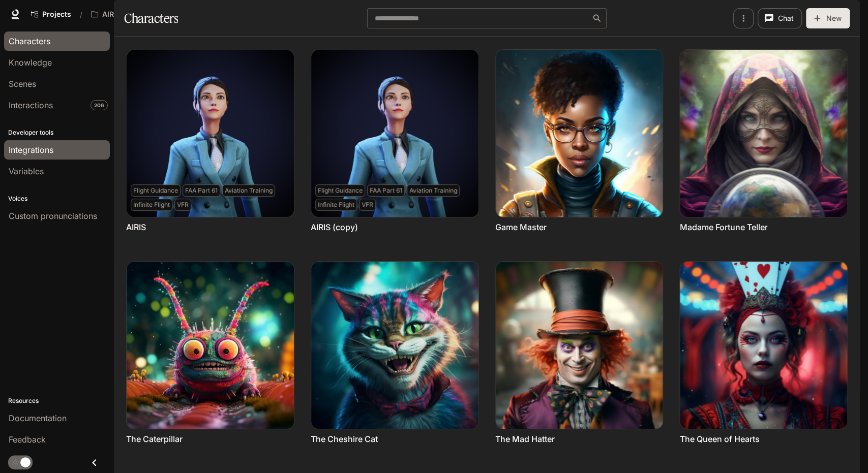  What do you see at coordinates (334, 227) in the screenshot?
I see `a: AIRIS (copy)` at bounding box center [334, 227].